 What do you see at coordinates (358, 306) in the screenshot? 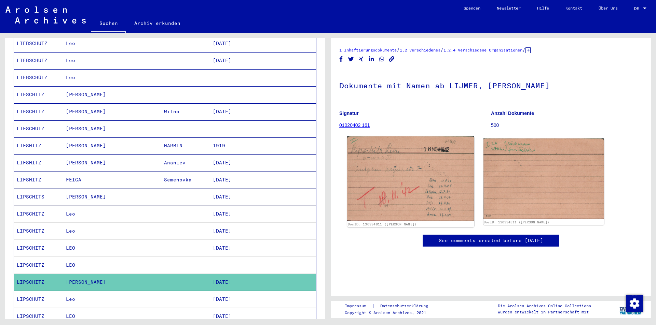
I see `a: Impressum` at bounding box center [358, 306].